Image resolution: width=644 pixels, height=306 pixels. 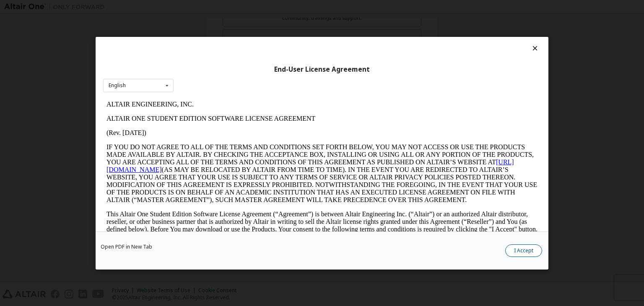 What do you see at coordinates (524, 251) in the screenshot?
I see `button: I Accept` at bounding box center [524, 251].